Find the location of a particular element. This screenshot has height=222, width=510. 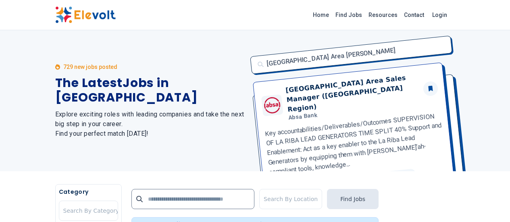

h5: Category is located at coordinates (88, 192).